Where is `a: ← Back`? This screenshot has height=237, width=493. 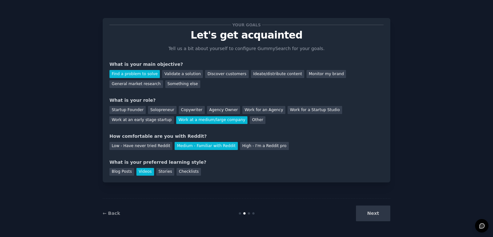
a: ← Back is located at coordinates (111, 213).